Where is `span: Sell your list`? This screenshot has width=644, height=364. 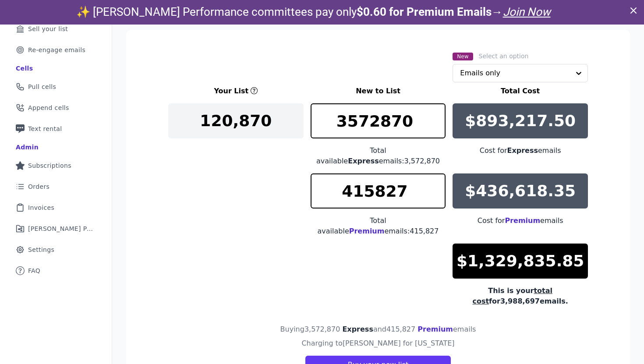
span: Sell your list is located at coordinates (48, 29).